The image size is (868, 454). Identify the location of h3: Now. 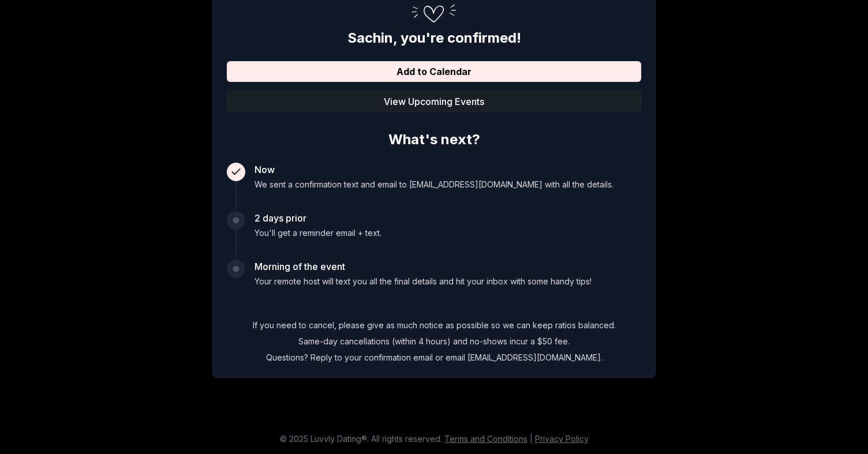
(434, 170).